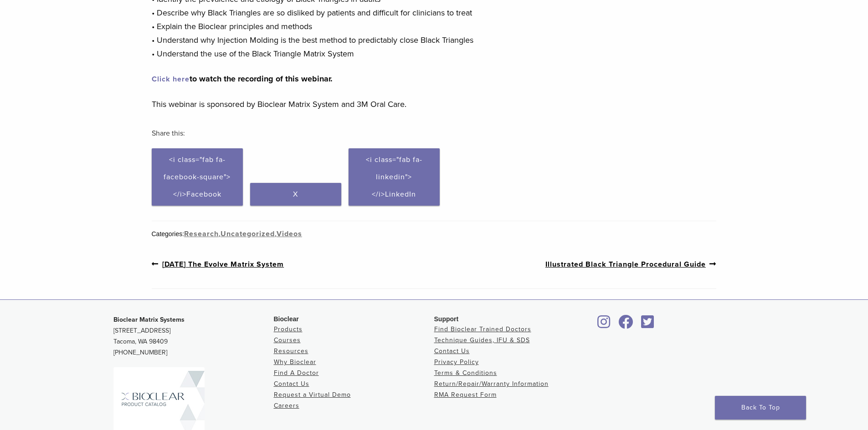 This screenshot has width=868, height=430. What do you see at coordinates (202, 234) in the screenshot?
I see `a: Research` at bounding box center [202, 234].